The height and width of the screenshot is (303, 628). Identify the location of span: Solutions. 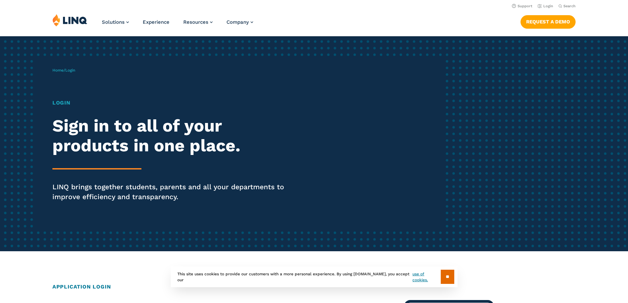
(113, 22).